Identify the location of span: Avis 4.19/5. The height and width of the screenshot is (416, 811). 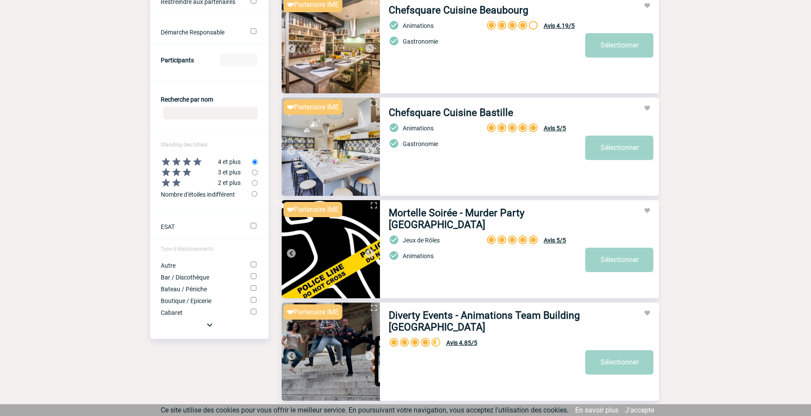
(559, 26).